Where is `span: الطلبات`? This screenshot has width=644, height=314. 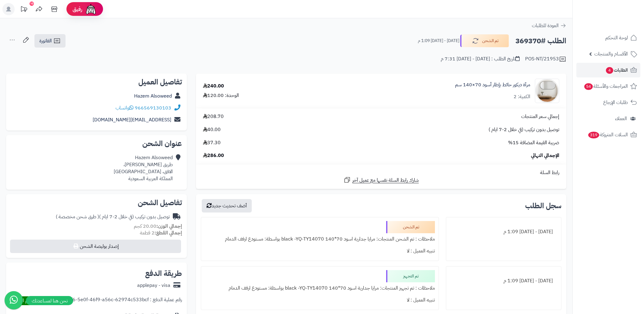
span: الطلبات is located at coordinates (617, 70).